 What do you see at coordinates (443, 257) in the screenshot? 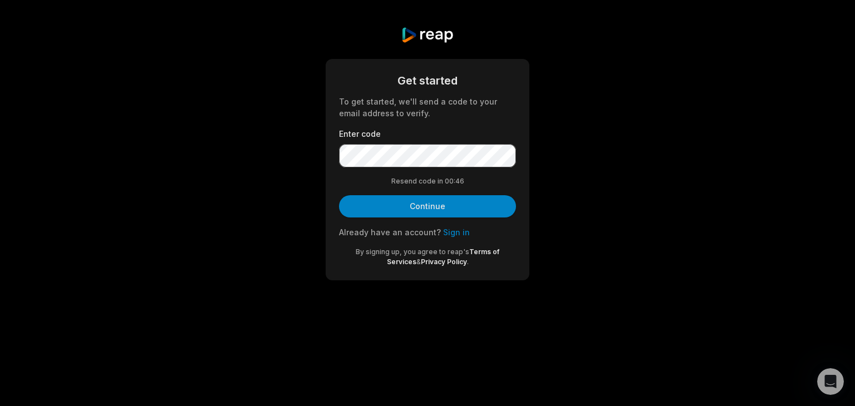
I see `a: Terms of Services` at bounding box center [443, 257].